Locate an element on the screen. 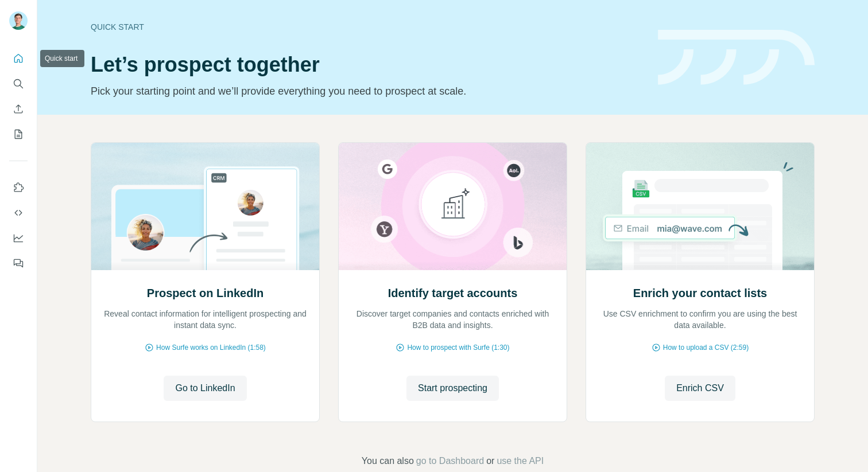  button: My lists is located at coordinates (18, 134).